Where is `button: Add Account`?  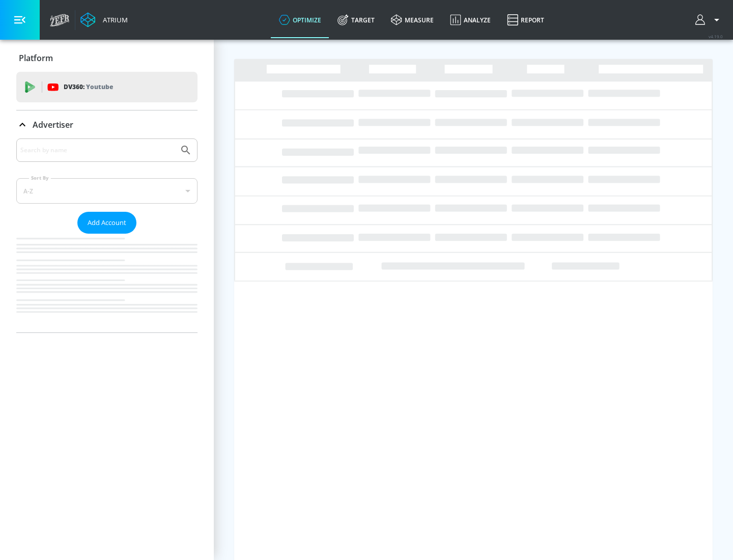 button: Add Account is located at coordinates (107, 222).